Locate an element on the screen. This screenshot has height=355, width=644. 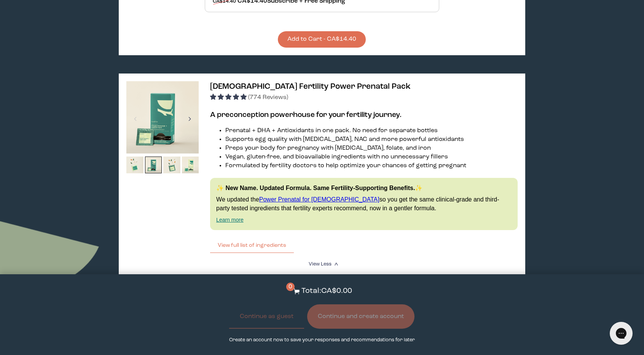
p: We updated the so you get the same clinical-grade and third-party tested ingredients that fertili... is located at coordinates (364, 204).